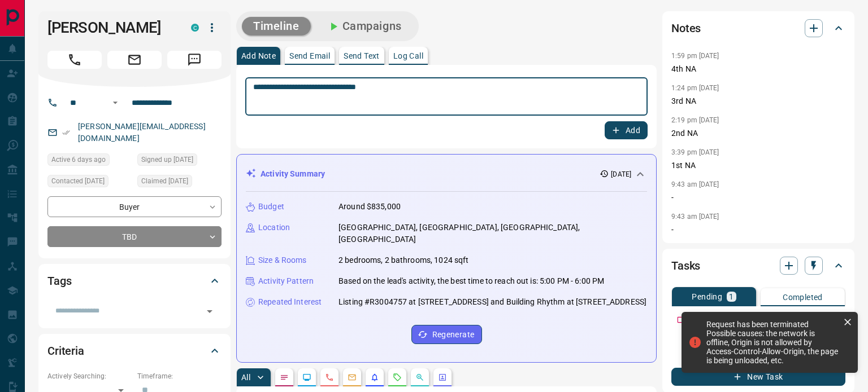  What do you see at coordinates (272, 207) in the screenshot?
I see `p: Budget` at bounding box center [272, 207].